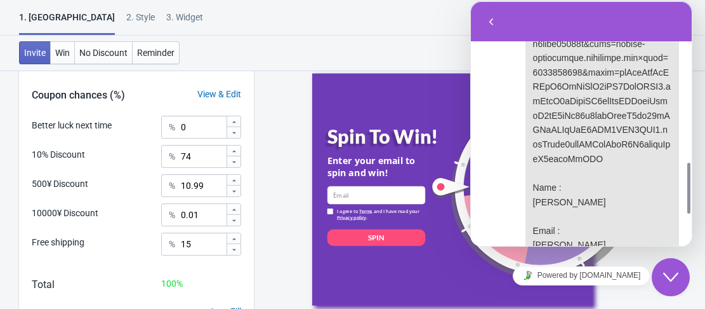 This screenshot has height=309, width=705. I want to click on div: SPIN, so click(376, 237).